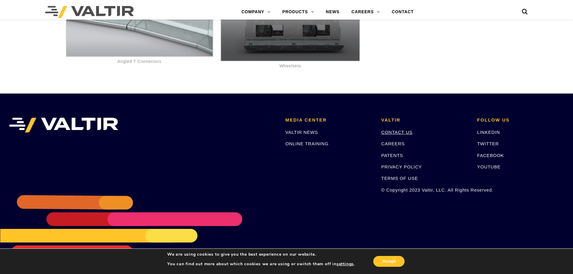 This screenshot has width=573, height=274. Describe the element at coordinates (298, 12) in the screenshot. I see `a: PRODUCTS` at that location.